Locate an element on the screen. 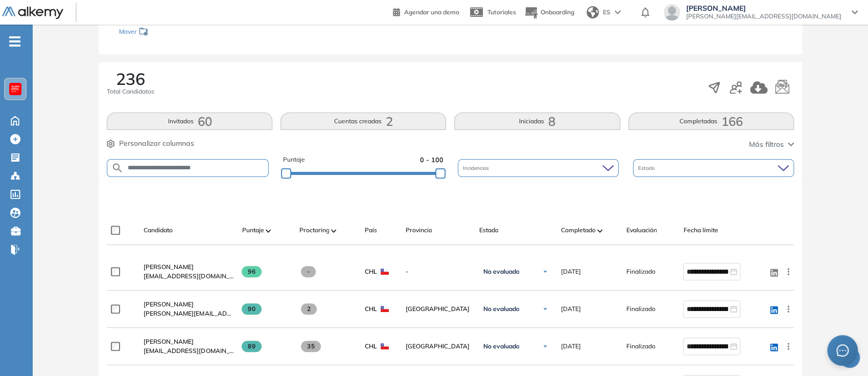 The width and height of the screenshot is (868, 376). button: Onboarding is located at coordinates (550, 12).